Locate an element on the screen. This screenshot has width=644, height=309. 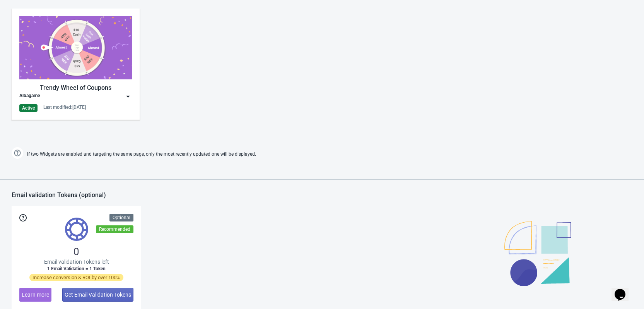
div: Recommended is located at coordinates (115, 229).